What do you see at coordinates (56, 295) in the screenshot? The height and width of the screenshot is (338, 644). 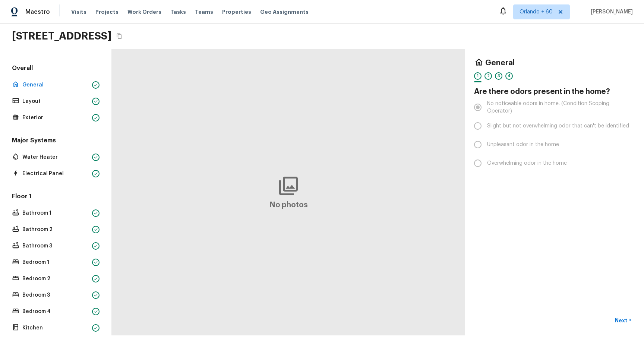 I see `p: Bedroom 3` at bounding box center [56, 295].